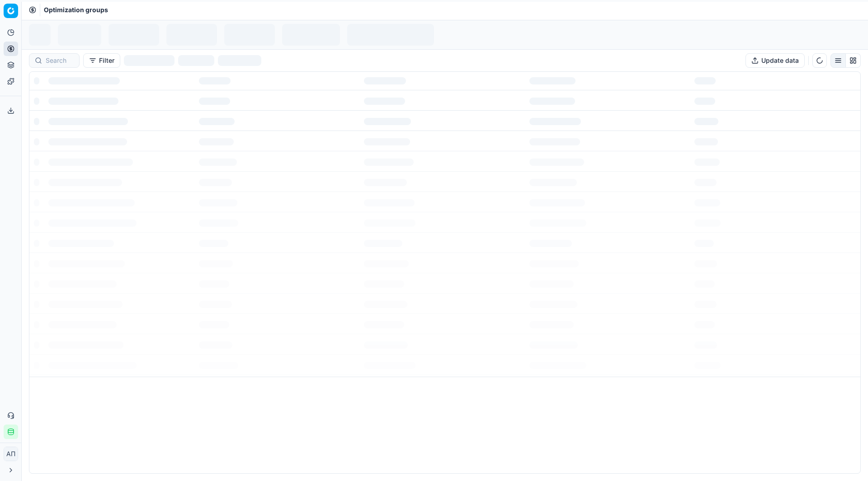 The width and height of the screenshot is (868, 481). What do you see at coordinates (775, 60) in the screenshot?
I see `button: Update data` at bounding box center [775, 60].